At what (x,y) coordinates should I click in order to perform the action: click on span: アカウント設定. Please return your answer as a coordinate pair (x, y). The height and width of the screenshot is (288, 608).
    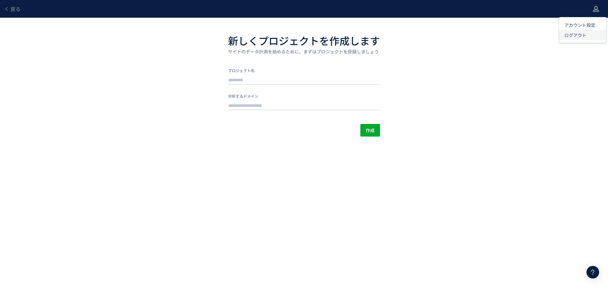
    Looking at the image, I should click on (579, 25).